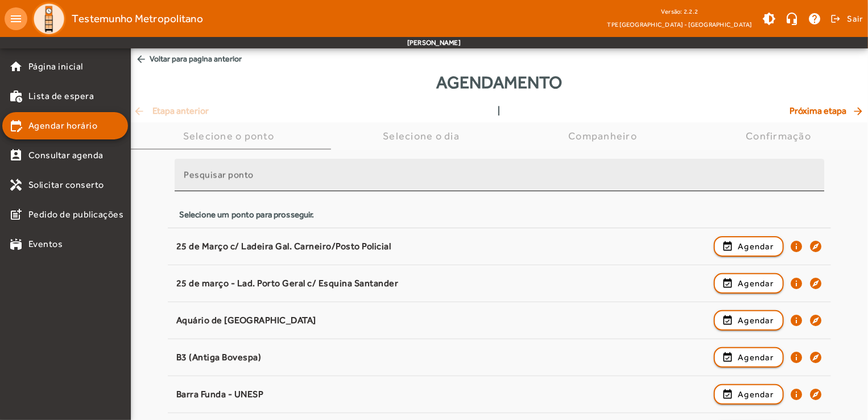 The height and width of the screenshot is (420, 868). Describe the element at coordinates (499, 215) in the screenshot. I see `div: Selecione um ponto para prosseguir.` at that location.